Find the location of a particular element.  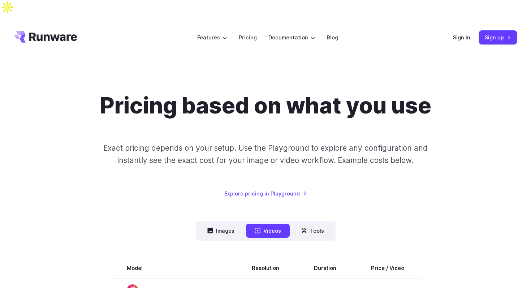

button: Tools is located at coordinates (312, 230).